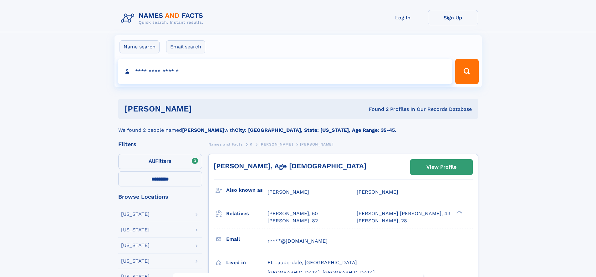 The width and height of the screenshot is (596, 277). I want to click on div: Found 2 Profiles In Our Records Database, so click(376, 109).